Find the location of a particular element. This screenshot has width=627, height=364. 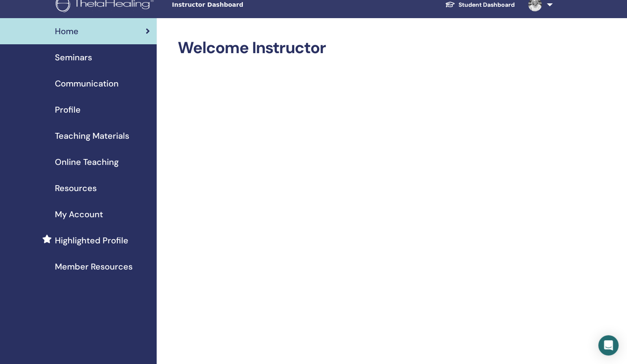

h2: Welcome Instructor is located at coordinates (364, 48).